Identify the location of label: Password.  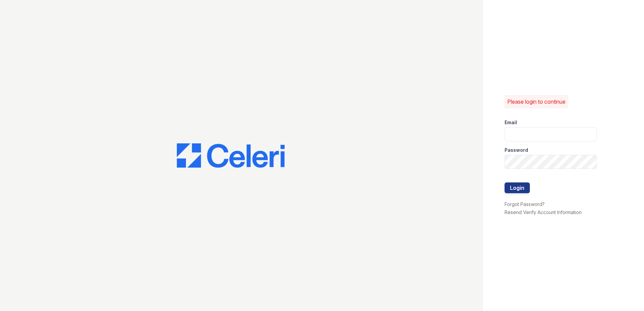
(516, 150).